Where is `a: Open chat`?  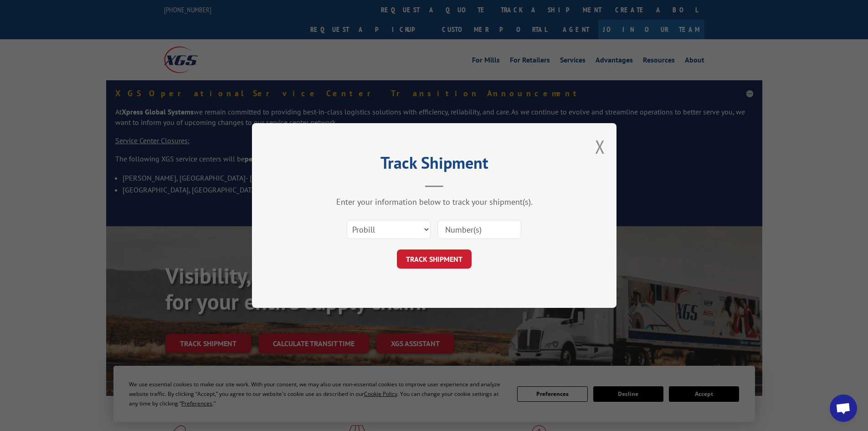
a: Open chat is located at coordinates (844, 408).